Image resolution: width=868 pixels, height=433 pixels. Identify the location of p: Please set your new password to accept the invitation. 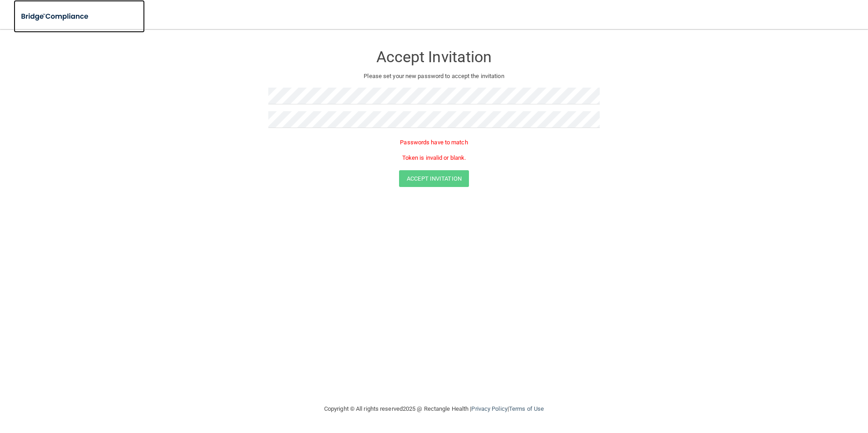
(434, 77).